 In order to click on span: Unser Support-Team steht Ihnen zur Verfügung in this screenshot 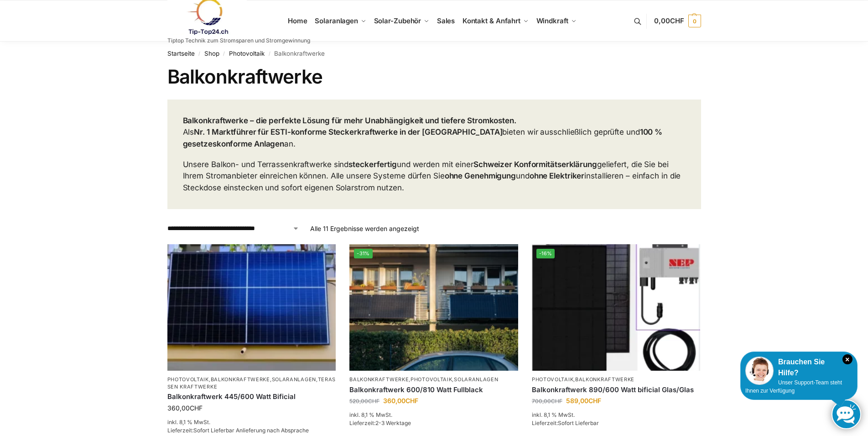, I will do `click(794, 386)`.